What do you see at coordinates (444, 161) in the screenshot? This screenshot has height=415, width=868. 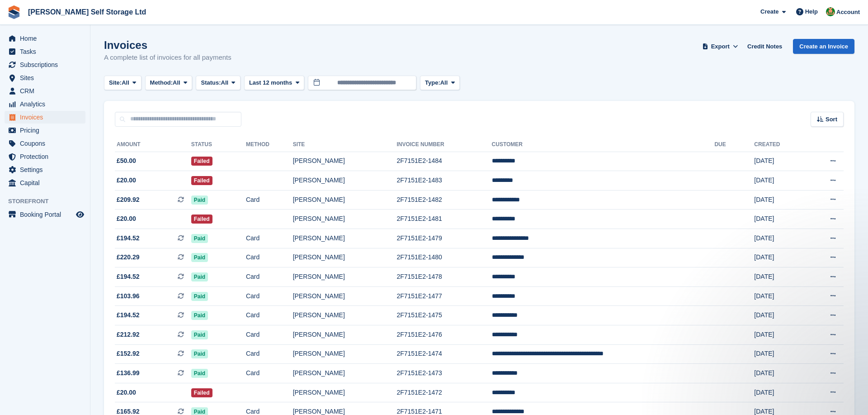 I see `td: 2F7151E2-1484` at bounding box center [444, 161].